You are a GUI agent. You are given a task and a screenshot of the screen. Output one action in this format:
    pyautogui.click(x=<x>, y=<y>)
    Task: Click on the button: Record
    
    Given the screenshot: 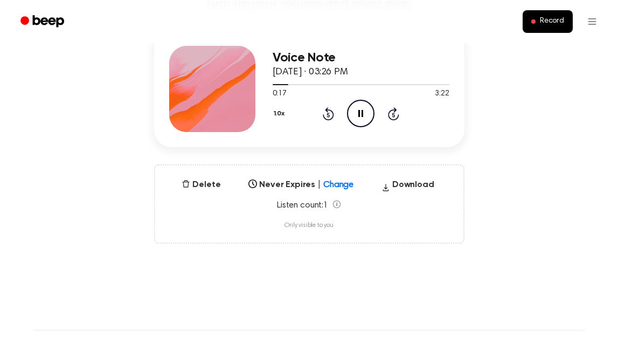 What is the action you would take?
    pyautogui.click(x=548, y=22)
    